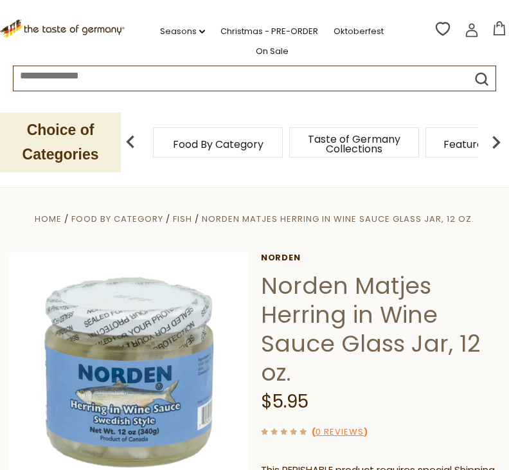 The width and height of the screenshot is (509, 470). Describe the element at coordinates (48, 219) in the screenshot. I see `a: Home` at that location.